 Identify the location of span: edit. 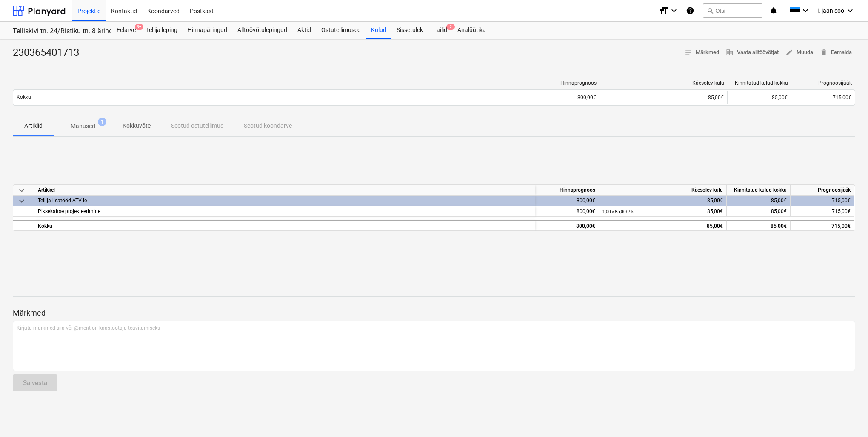
(789, 52).